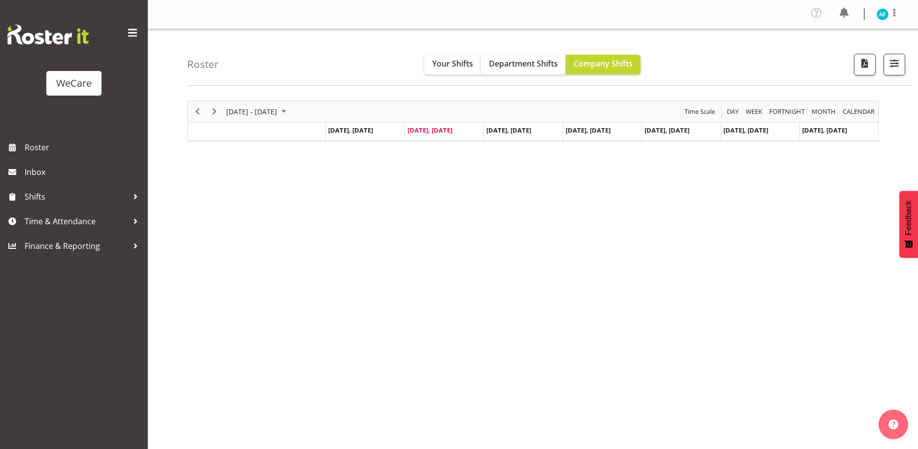 The width and height of the screenshot is (918, 449). Describe the element at coordinates (733, 111) in the screenshot. I see `button: Timeline Day` at that location.